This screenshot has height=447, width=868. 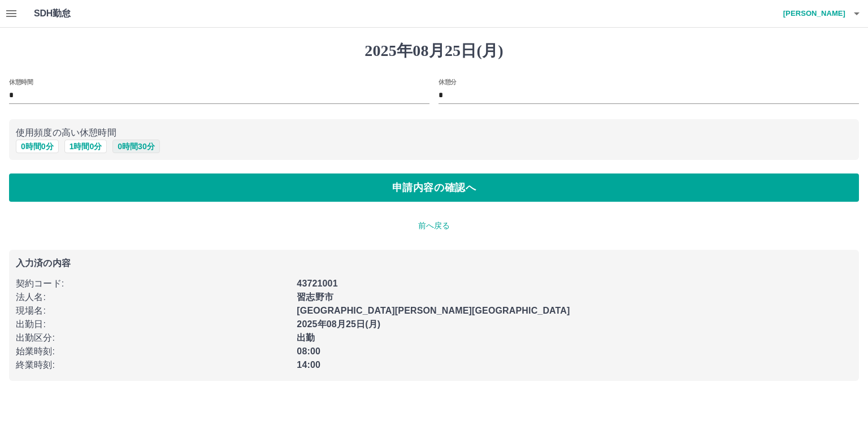 What do you see at coordinates (153, 297) in the screenshot?
I see `p: 法人名 :` at bounding box center [153, 297].